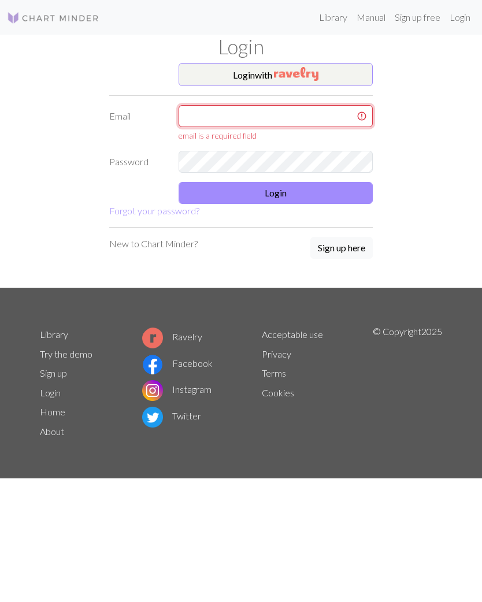 Image resolution: width=482 pixels, height=602 pixels. I want to click on a: Forgot your password?, so click(154, 210).